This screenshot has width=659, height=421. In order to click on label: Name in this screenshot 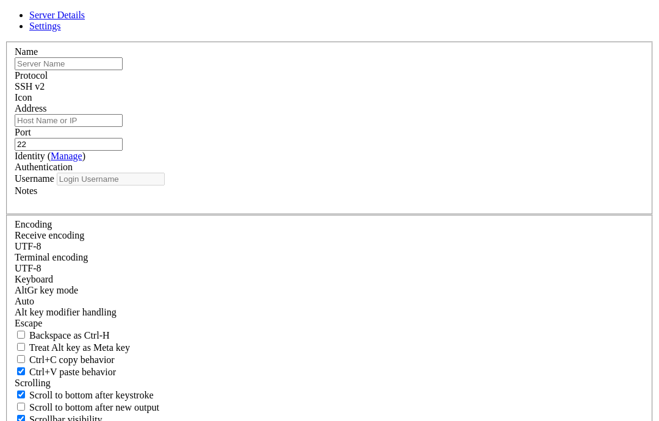, I will do `click(26, 51)`.